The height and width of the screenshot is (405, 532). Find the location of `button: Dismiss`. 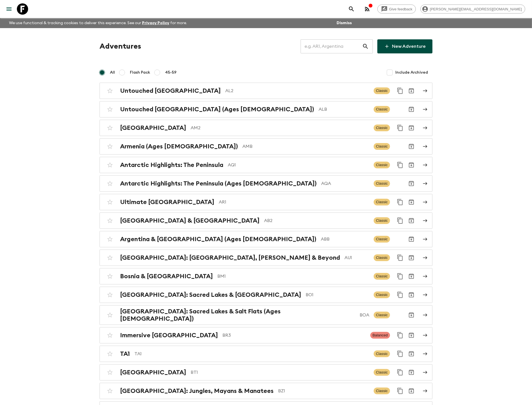

button: Dismiss is located at coordinates (344, 23).